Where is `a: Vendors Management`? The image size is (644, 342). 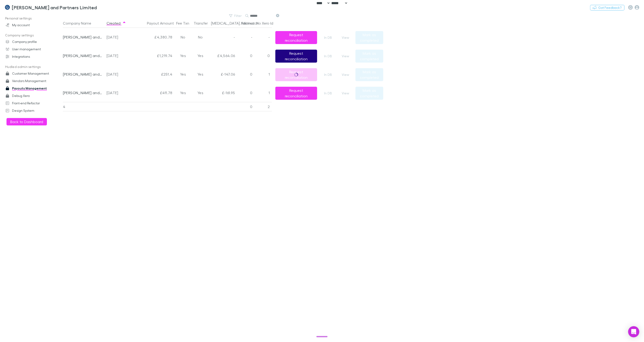 a: Vendors Management is located at coordinates (31, 81).